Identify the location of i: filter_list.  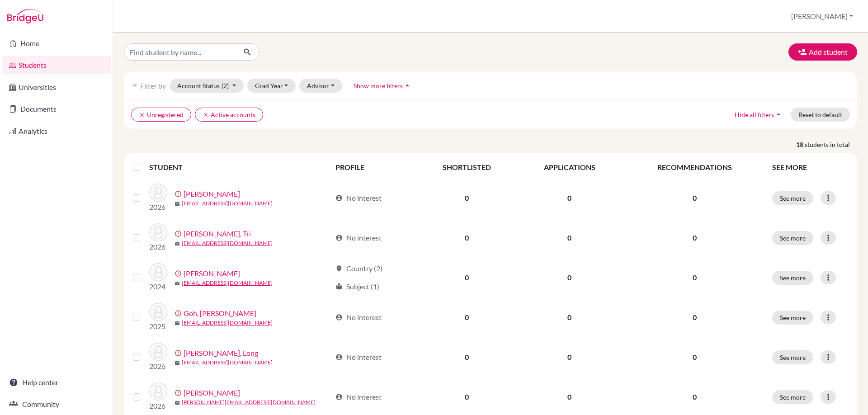
(135, 86).